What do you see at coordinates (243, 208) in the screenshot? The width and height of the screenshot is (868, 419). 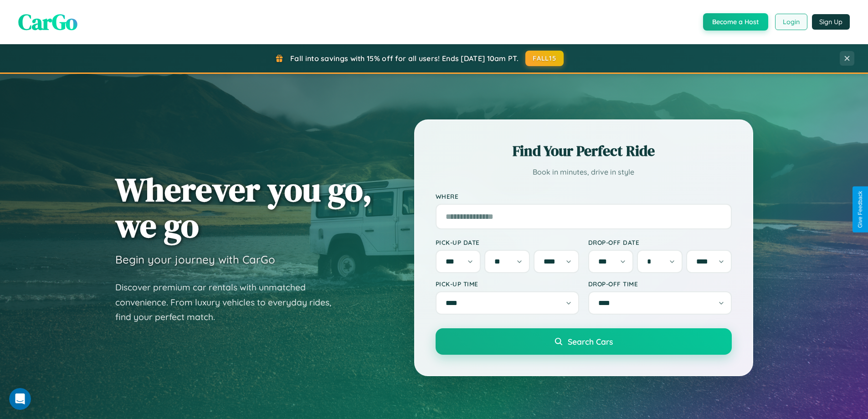 I see `h1: Wherever you go, we go` at bounding box center [243, 208].